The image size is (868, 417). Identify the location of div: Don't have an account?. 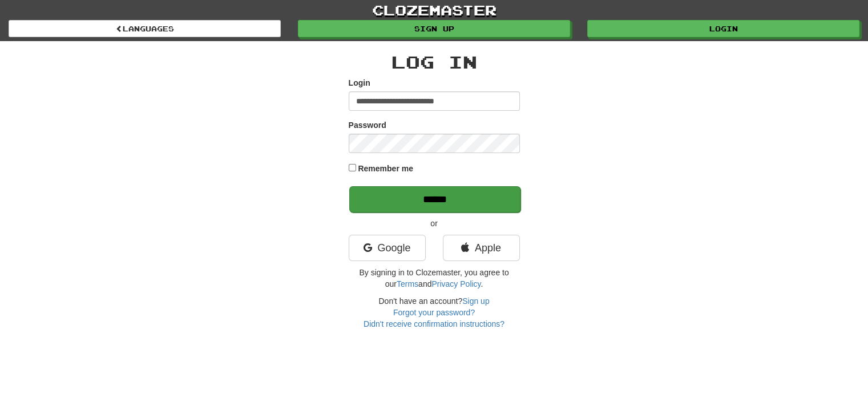
(434, 312).